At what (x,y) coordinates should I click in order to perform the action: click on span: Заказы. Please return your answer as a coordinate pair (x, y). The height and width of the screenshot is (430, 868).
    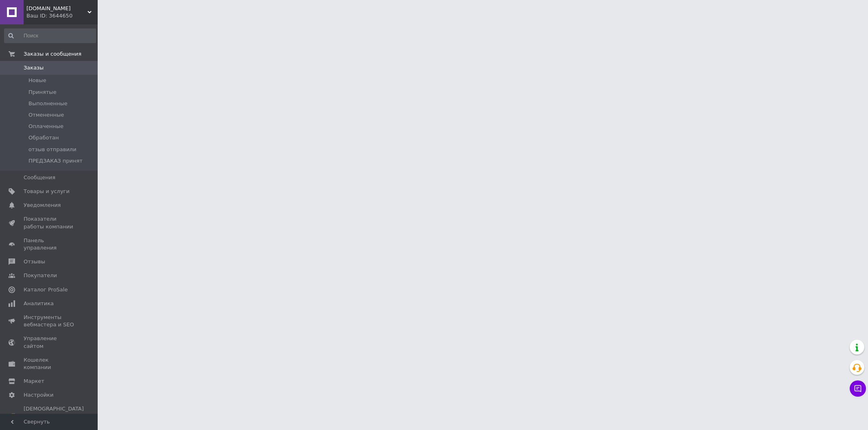
    Looking at the image, I should click on (34, 68).